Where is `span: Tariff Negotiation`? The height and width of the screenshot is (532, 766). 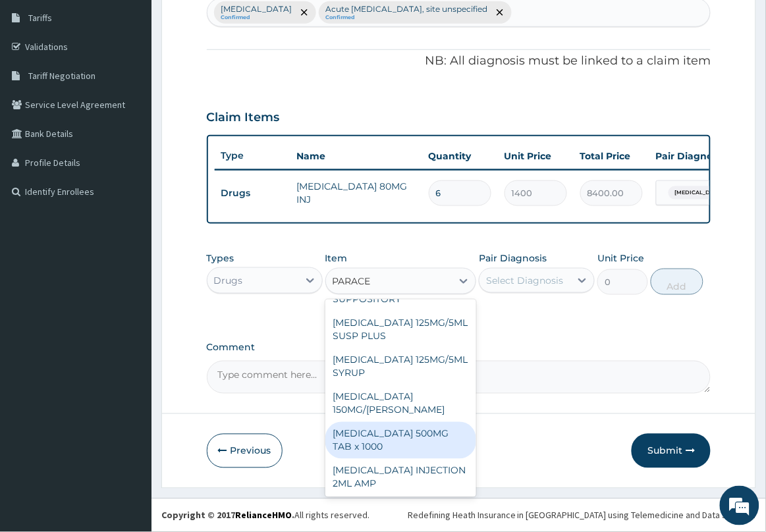 span: Tariff Negotiation is located at coordinates (62, 76).